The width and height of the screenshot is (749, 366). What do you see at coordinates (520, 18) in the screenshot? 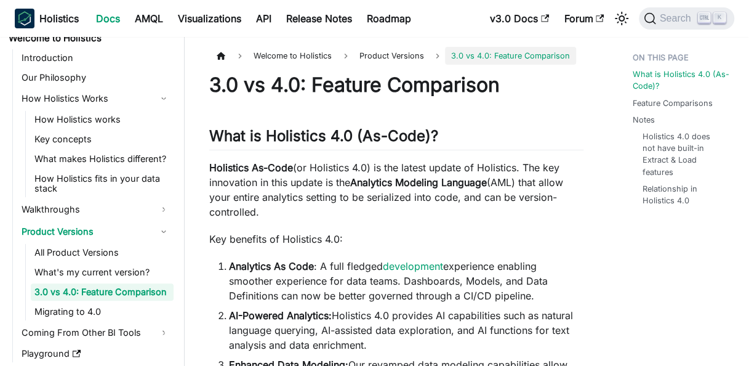
I see `a: v3.0 Docs` at bounding box center [520, 18].